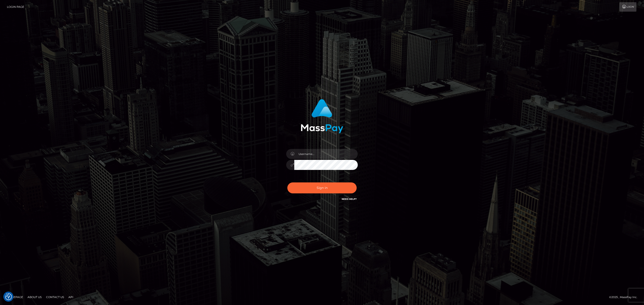  I want to click on button: Consent Preferences, so click(8, 297).